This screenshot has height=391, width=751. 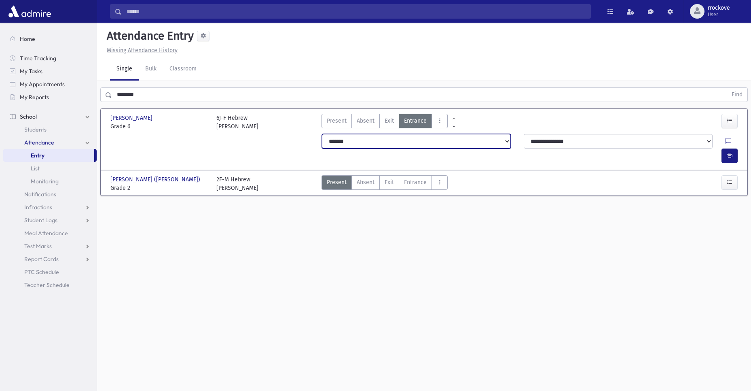 I want to click on a: School, so click(x=50, y=117).